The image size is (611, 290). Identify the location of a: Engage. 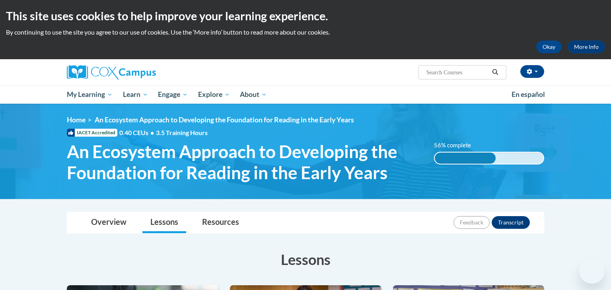
(173, 95).